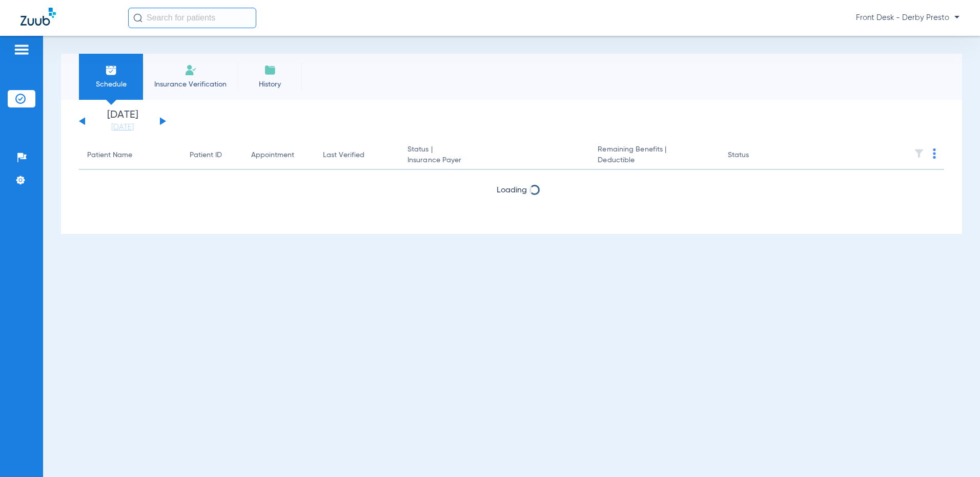 This screenshot has height=477, width=980. Describe the element at coordinates (654, 156) in the screenshot. I see `th: Remaining Benefits |` at that location.